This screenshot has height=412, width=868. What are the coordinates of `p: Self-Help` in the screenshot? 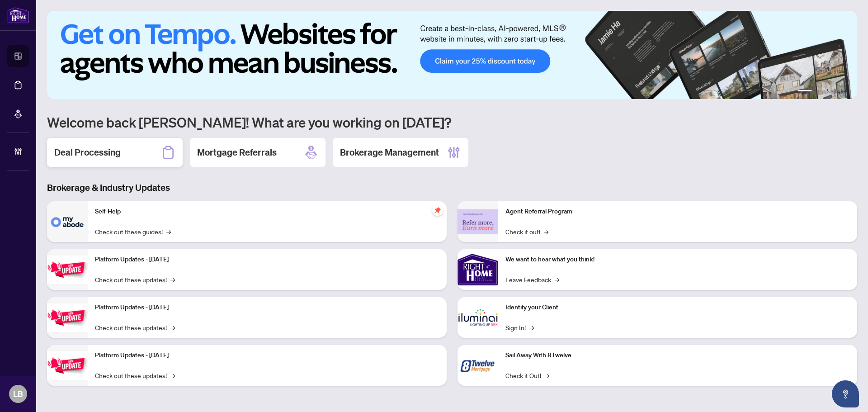 It's located at (268, 211).